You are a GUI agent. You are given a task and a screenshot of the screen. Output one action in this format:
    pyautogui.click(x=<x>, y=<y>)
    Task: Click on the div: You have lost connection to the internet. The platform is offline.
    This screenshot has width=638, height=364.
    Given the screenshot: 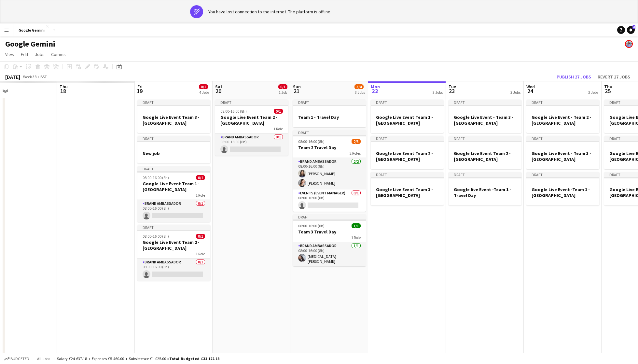 What is the action you would take?
    pyautogui.click(x=270, y=12)
    